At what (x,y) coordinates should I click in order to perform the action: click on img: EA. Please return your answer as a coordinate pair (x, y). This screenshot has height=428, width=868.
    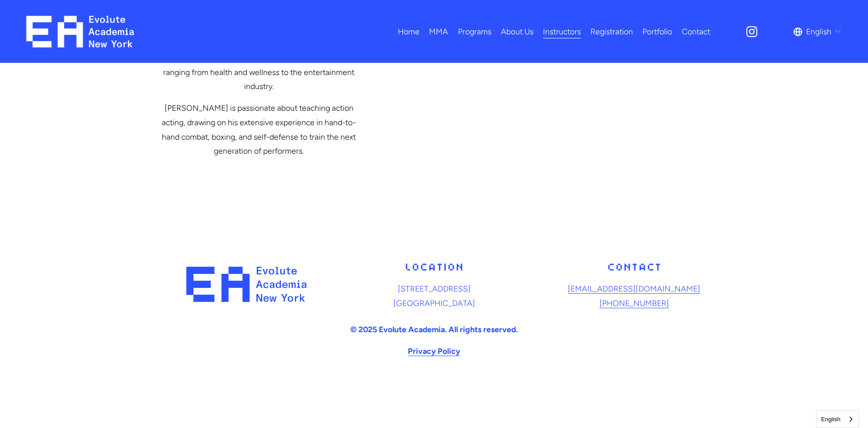
    Looking at the image, I should click on (80, 32).